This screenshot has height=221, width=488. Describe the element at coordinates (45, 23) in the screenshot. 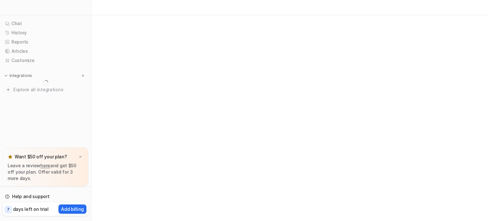

I see `a: Chat` at that location.